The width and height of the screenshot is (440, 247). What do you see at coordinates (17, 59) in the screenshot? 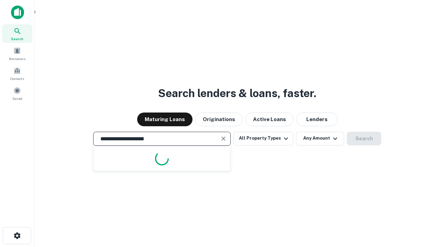
I see `span: Borrowers` at bounding box center [17, 59].